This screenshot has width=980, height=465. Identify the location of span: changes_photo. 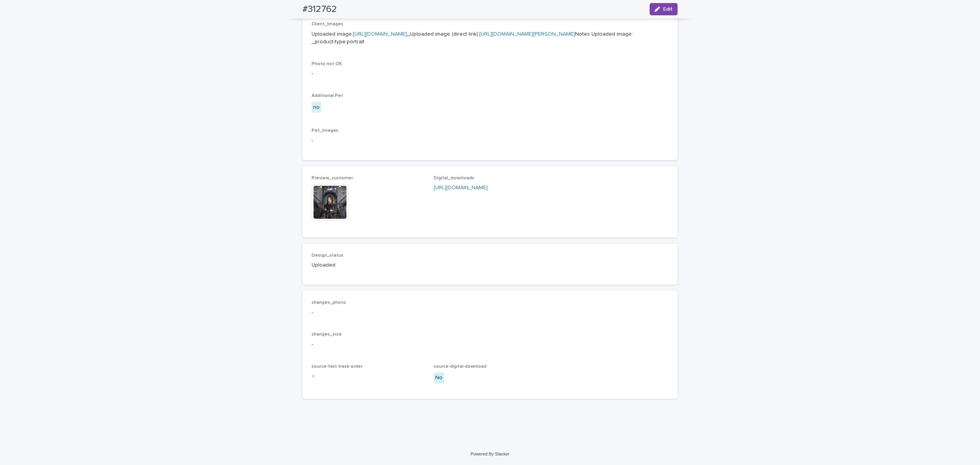
(329, 302).